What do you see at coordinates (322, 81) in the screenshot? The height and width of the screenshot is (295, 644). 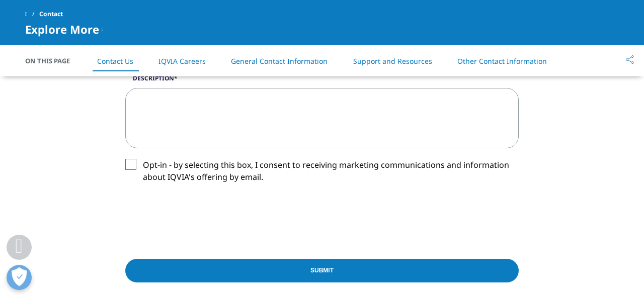 I see `label: Description` at bounding box center [322, 81].